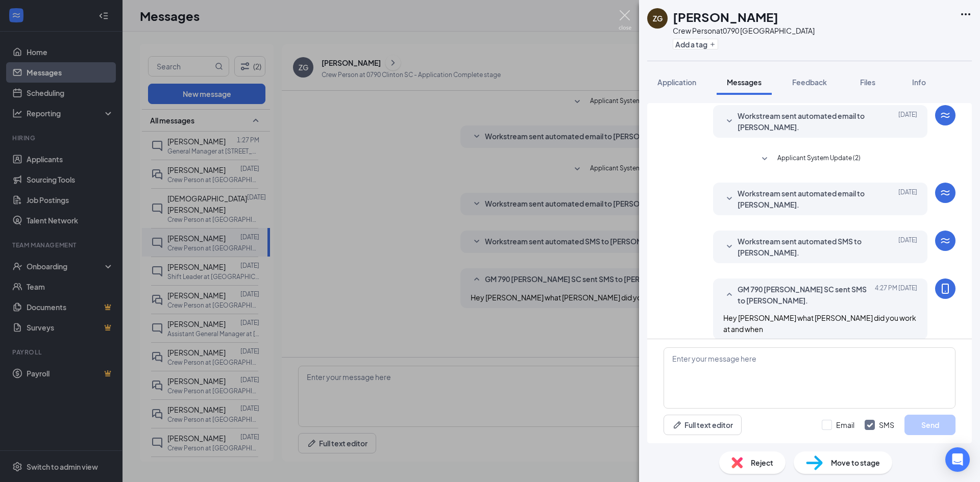  I want to click on button: PlusAdd a tag, so click(695, 44).